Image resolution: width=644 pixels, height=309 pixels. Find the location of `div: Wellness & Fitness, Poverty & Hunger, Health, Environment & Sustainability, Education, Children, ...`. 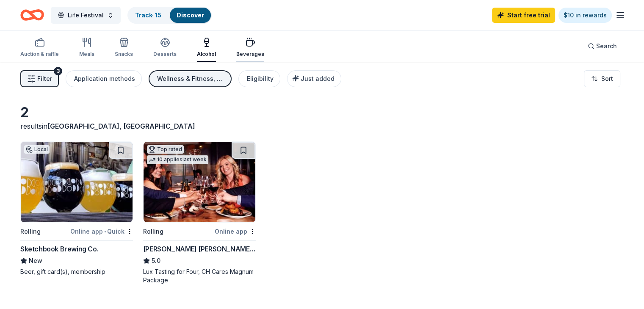

div: Wellness & Fitness, Poverty & Hunger, Health, Environment & Sustainability, Education, Children, ... is located at coordinates (191, 78).